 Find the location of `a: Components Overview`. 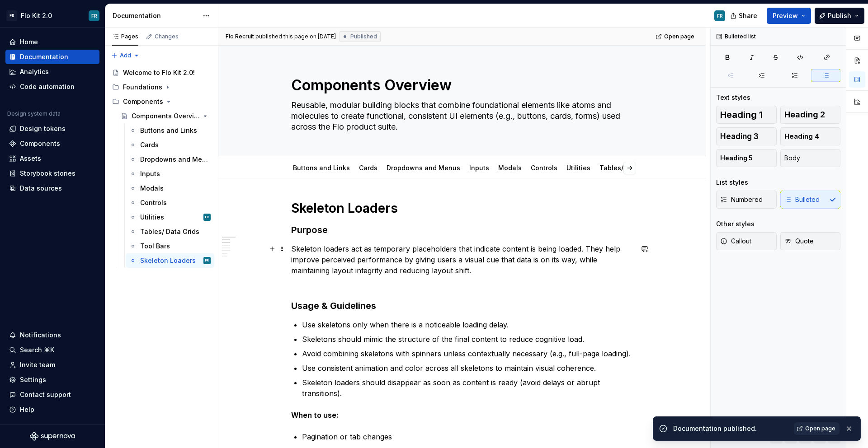

a: Components Overview is located at coordinates (165, 116).